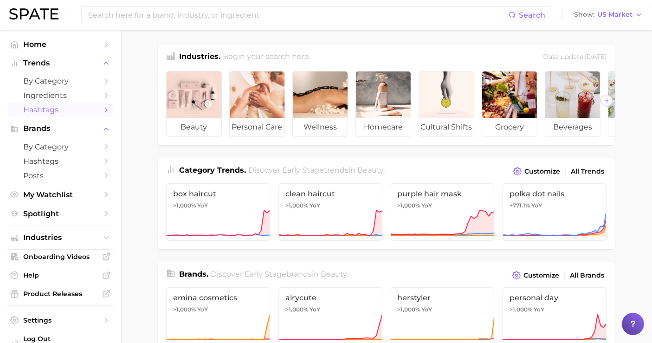 This screenshot has width=652, height=343. I want to click on span: Ingredients, so click(60, 95).